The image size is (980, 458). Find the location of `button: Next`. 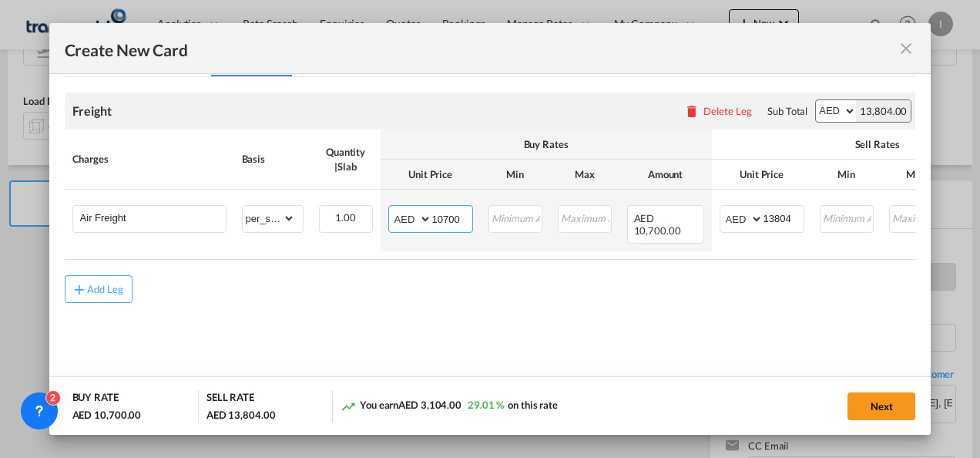

button: Next is located at coordinates (882, 406).